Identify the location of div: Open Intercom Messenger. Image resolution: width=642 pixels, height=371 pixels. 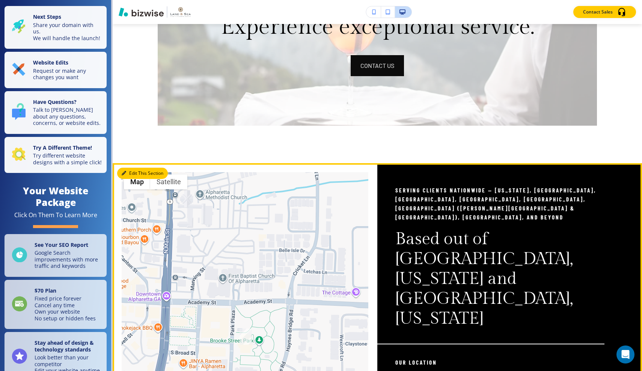
(625, 355).